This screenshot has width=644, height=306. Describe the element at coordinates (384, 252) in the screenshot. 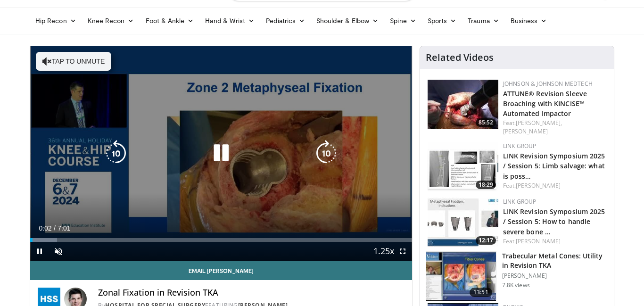

I see `button: Playback Rate` at that location.